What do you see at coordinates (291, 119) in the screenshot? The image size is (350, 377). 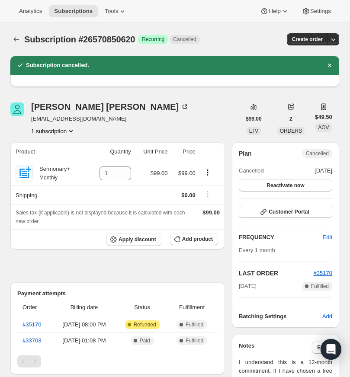 I see `span: 2` at bounding box center [291, 119].